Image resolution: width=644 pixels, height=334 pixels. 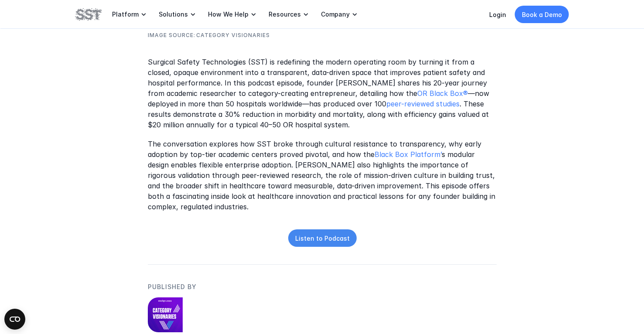 I want to click on a: Book a Demo, so click(x=542, y=15).